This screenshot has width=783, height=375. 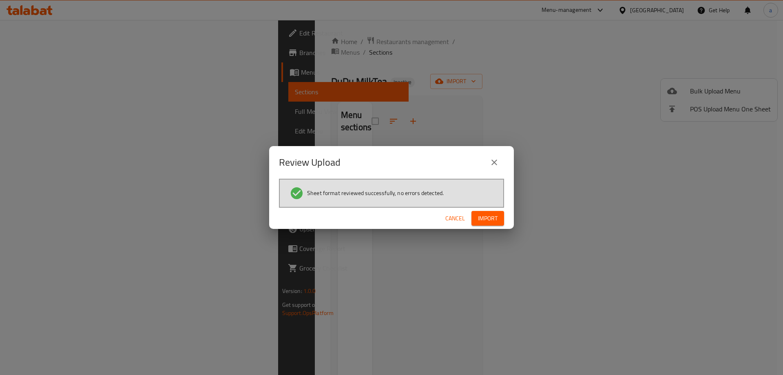 What do you see at coordinates (488, 218) in the screenshot?
I see `span: Import` at bounding box center [488, 218].